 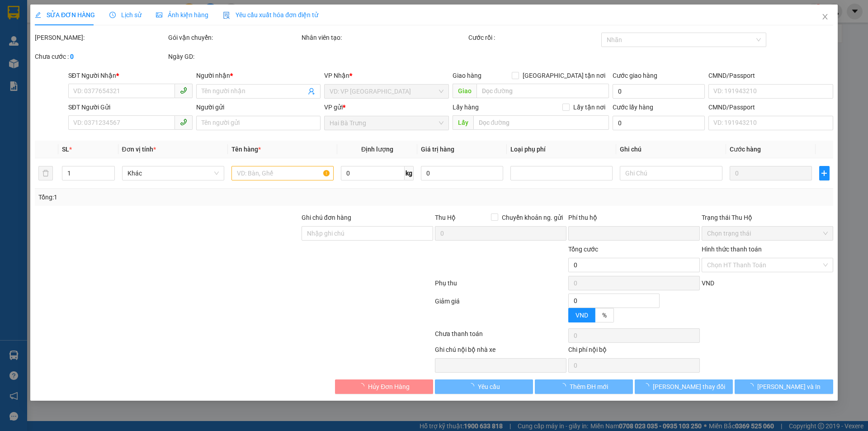 I want to click on span: Tổng cước, so click(x=583, y=249).